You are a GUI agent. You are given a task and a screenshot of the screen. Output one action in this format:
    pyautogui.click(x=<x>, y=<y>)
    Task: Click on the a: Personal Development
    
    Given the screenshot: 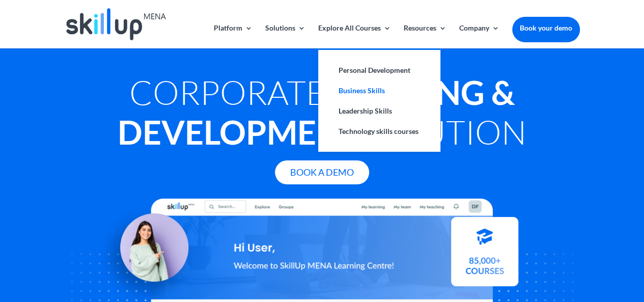 What is the action you would take?
    pyautogui.click(x=379, y=70)
    